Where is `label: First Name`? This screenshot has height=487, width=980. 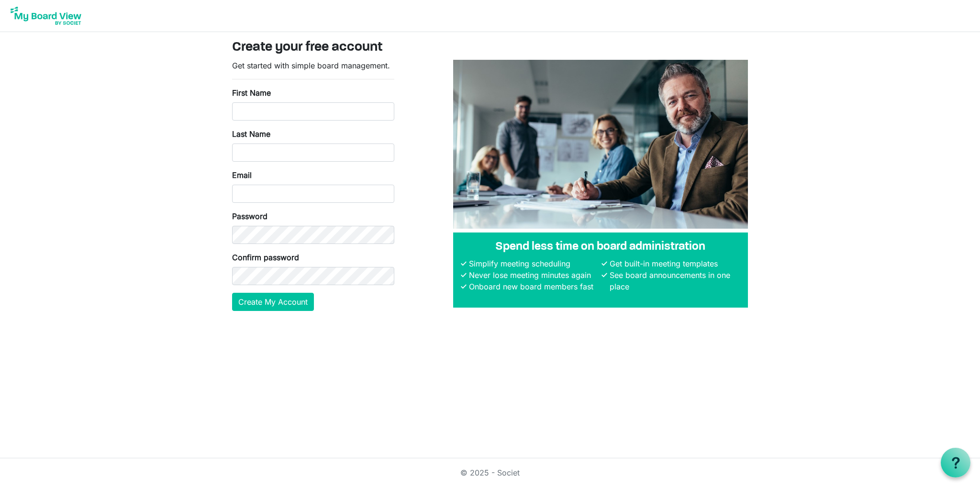
label: First Name is located at coordinates (251, 93).